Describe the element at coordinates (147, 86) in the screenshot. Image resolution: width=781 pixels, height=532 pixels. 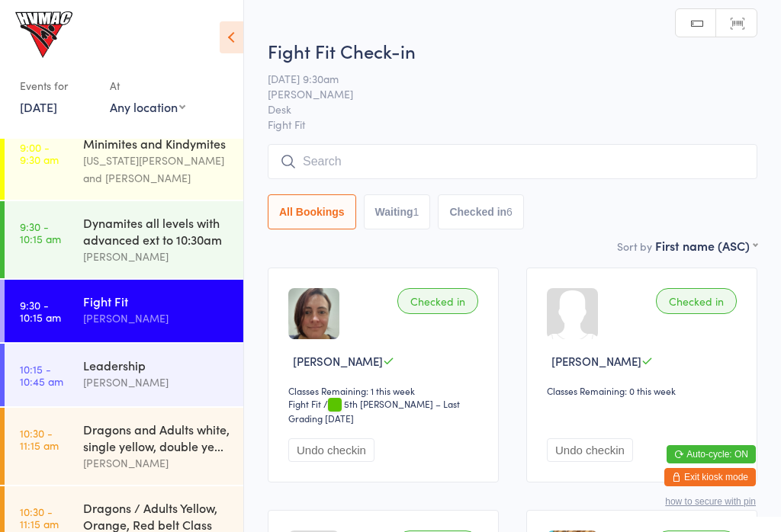
I see `div: At` at that location.